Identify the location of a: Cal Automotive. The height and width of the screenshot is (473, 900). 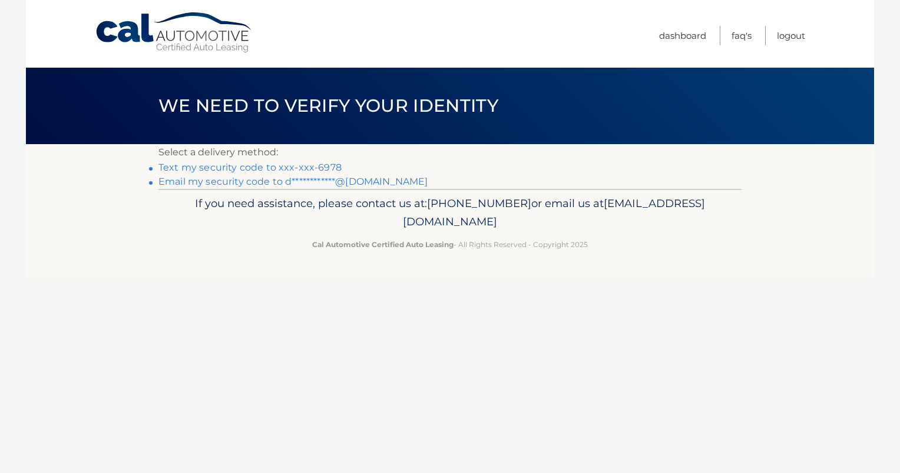
(174, 32).